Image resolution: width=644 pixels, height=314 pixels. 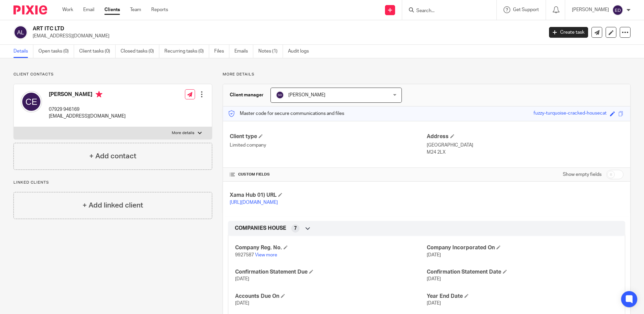 I want to click on i: Primary, so click(x=99, y=94).